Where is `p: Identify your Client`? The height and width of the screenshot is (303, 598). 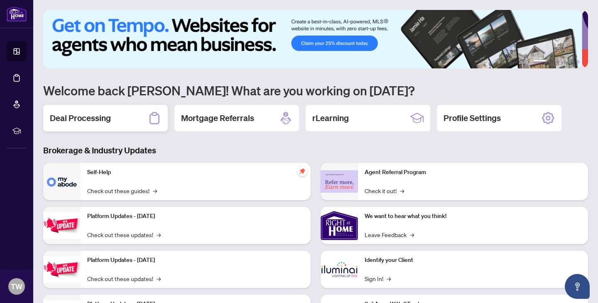 p: Identify your Client is located at coordinates (473, 261).